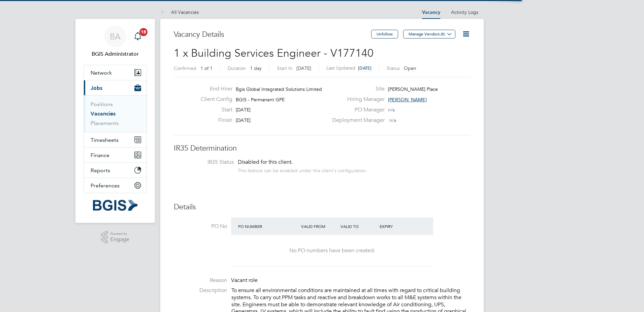  I want to click on span: 1 of 1, so click(206, 68).